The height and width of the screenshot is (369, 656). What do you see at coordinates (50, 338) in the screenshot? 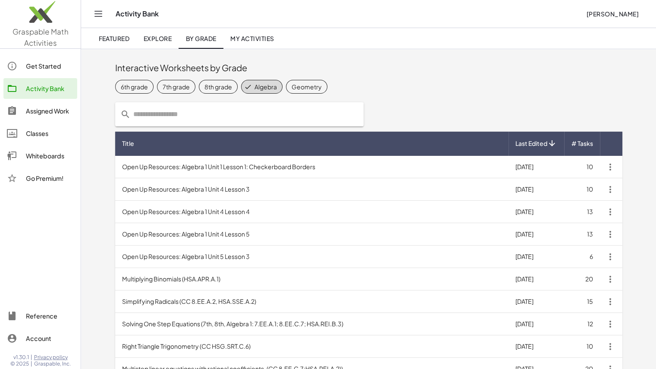
I see `div: Account` at bounding box center [50, 338].